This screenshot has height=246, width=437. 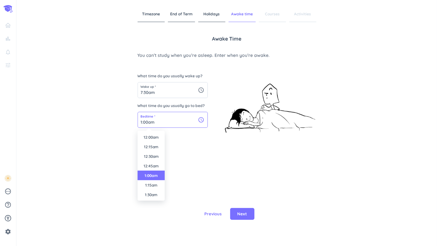 What do you see at coordinates (8, 231) in the screenshot?
I see `i: settings` at bounding box center [8, 231].